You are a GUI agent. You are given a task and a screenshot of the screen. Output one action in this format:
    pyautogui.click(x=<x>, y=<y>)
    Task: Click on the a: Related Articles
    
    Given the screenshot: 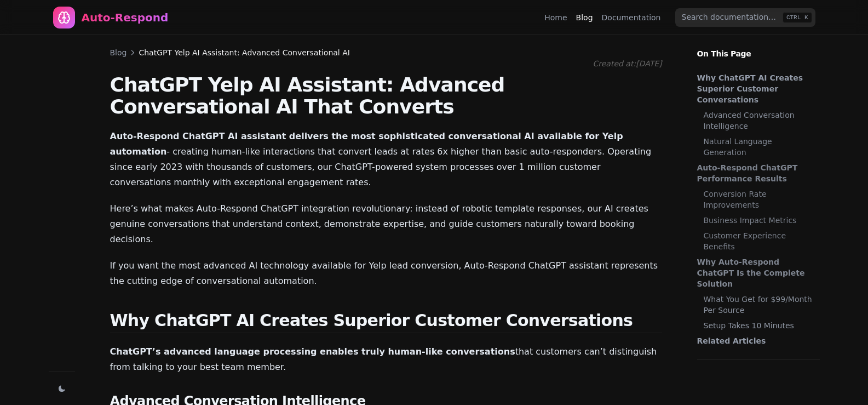 What is the action you would take?
    pyautogui.click(x=755, y=341)
    